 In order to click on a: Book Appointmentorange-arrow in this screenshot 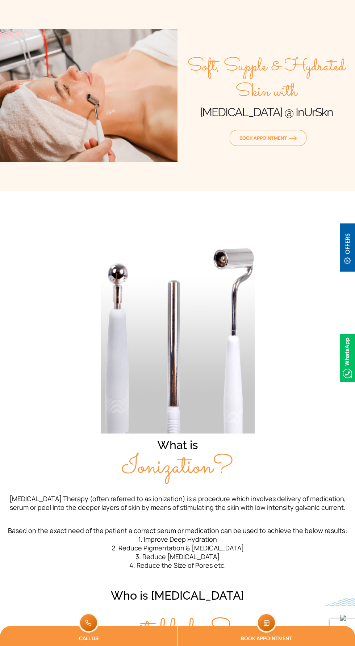, I will do `click(268, 138)`.